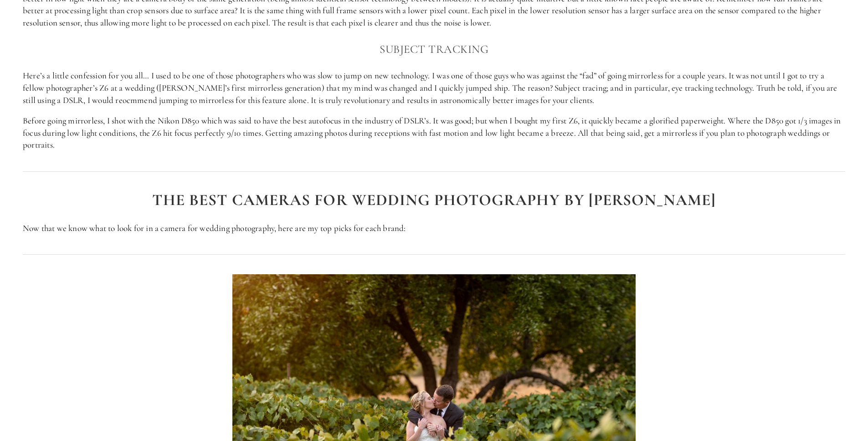 The height and width of the screenshot is (441, 868). I want to click on p: Here’s a little confession for you all… I used to be one of those photographers who was slow to j..., so click(434, 88).